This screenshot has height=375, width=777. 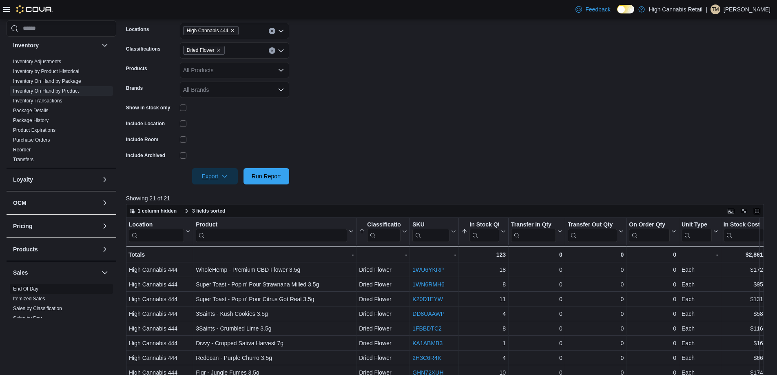 What do you see at coordinates (747, 358) in the screenshot?
I see `div: $66.24` at bounding box center [747, 358].